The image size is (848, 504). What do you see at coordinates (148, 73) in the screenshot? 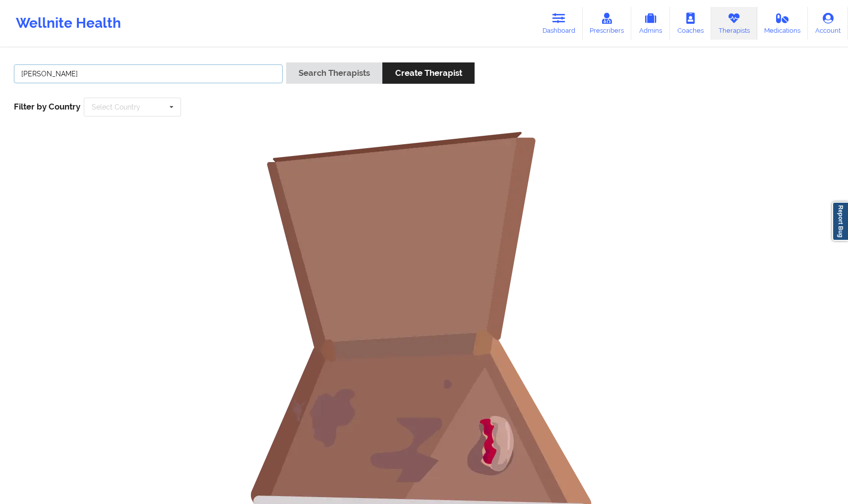
I see `input: Search Keywords` at bounding box center [148, 73].